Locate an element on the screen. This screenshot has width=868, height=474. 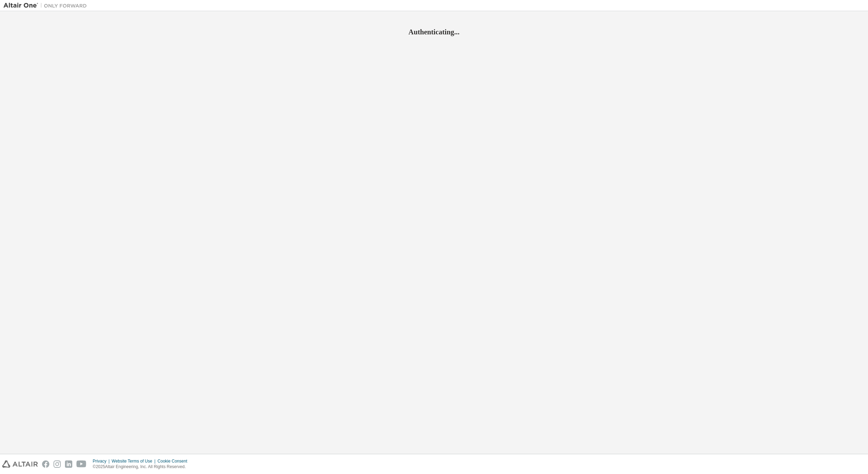
img: facebook.svg is located at coordinates (45, 464).